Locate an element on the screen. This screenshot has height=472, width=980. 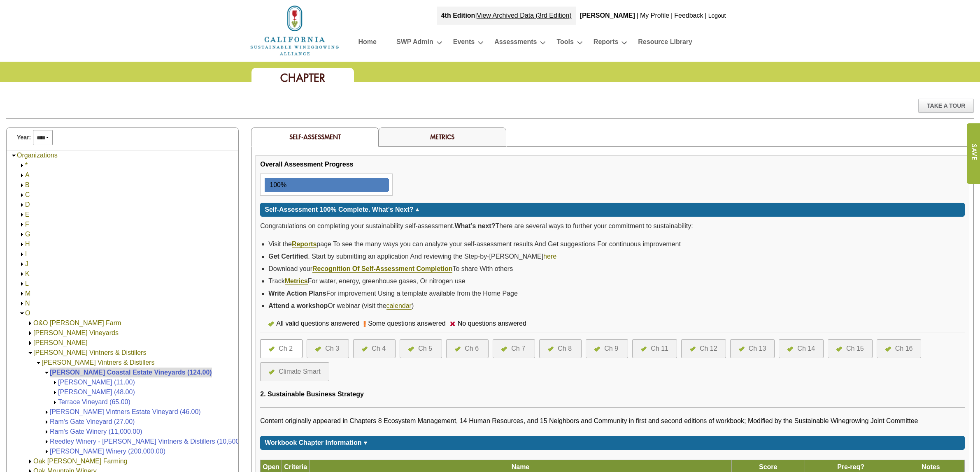
a: C is located at coordinates (28, 195).